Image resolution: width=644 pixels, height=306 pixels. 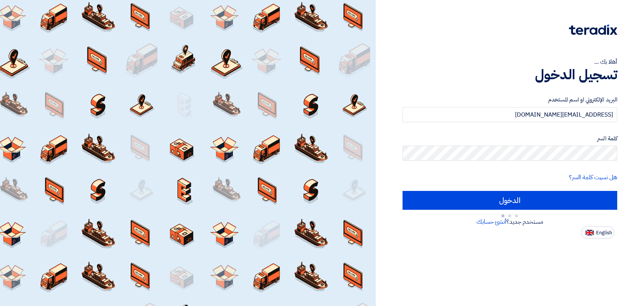 What do you see at coordinates (510, 114) in the screenshot?
I see `input: أدخل بريد العمل الإلكتروني او اسم المستخدم الخاص بك ...` at bounding box center [510, 114].